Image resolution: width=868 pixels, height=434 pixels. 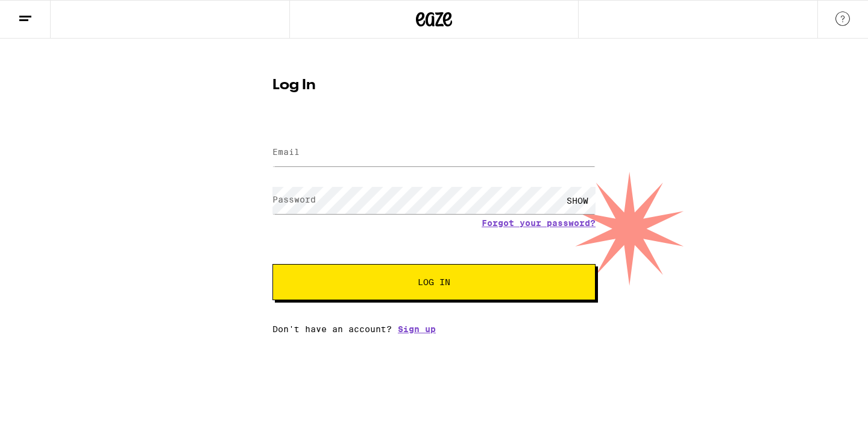 I want to click on div: SHOW, so click(x=578, y=200).